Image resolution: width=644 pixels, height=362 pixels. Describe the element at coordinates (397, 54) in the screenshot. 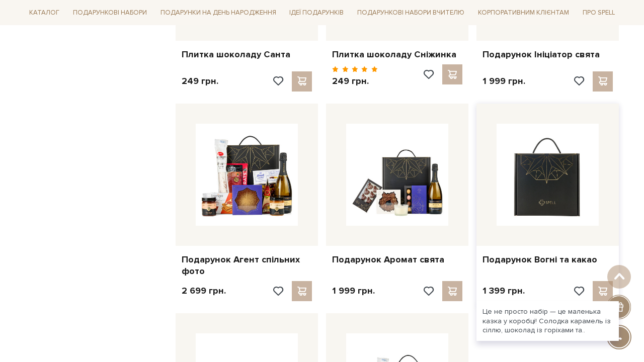

I see `a: Плитка шоколаду Сніжинка` at that location.